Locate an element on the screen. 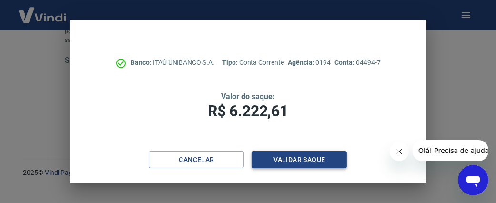 This screenshot has height=203, width=496. span: R$ 6.222,61 is located at coordinates (248, 111).